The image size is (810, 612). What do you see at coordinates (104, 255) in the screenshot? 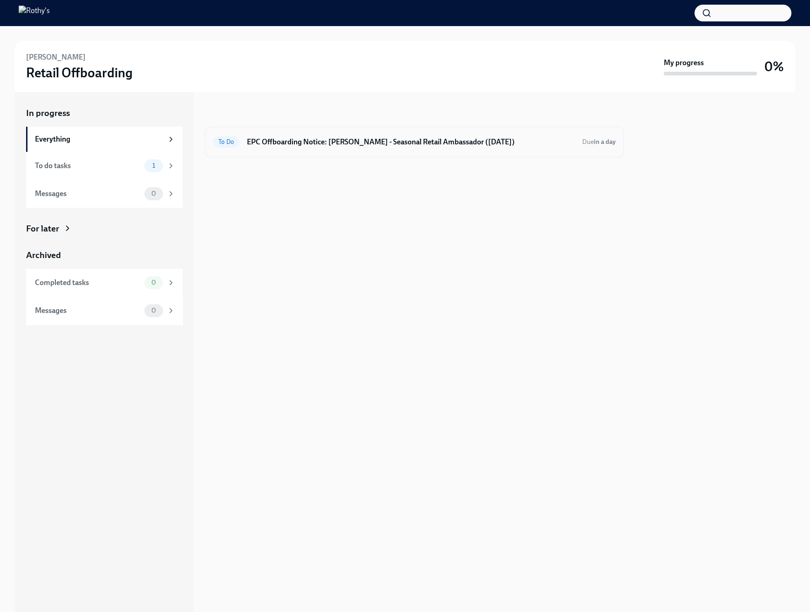
I see `div: Archived` at bounding box center [104, 255].